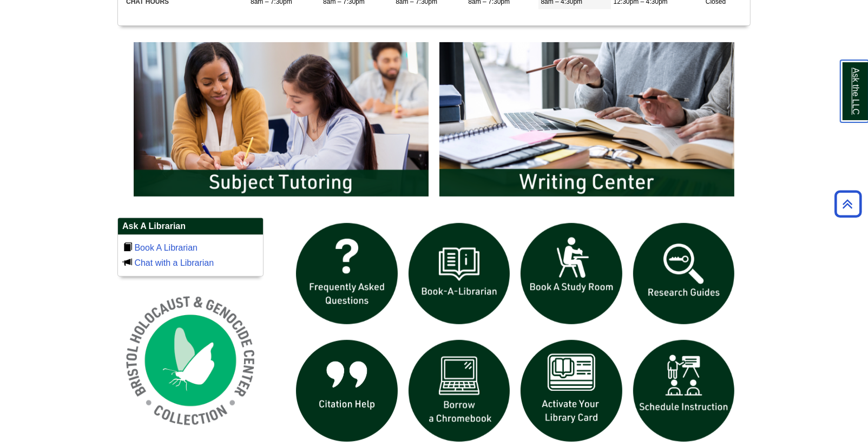  Describe the element at coordinates (190, 360) in the screenshot. I see `img: Holocaust and Genocide Collection` at that location.